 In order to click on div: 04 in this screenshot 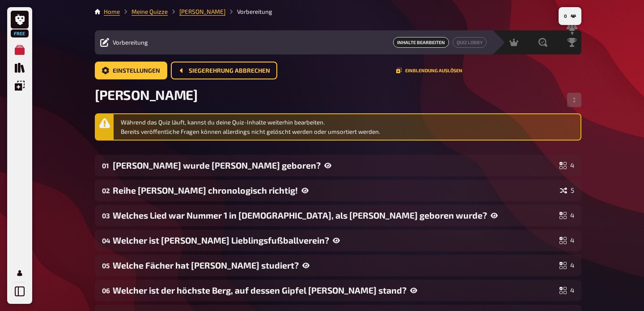, I will do `click(106, 241)`.